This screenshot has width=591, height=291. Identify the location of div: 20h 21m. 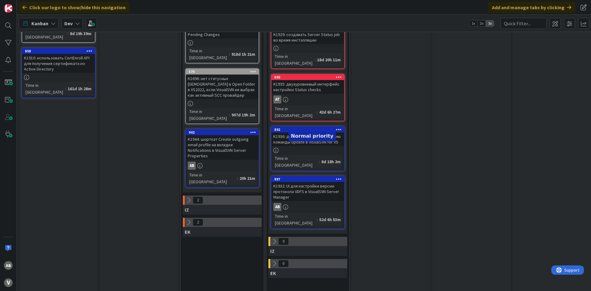
(247, 178).